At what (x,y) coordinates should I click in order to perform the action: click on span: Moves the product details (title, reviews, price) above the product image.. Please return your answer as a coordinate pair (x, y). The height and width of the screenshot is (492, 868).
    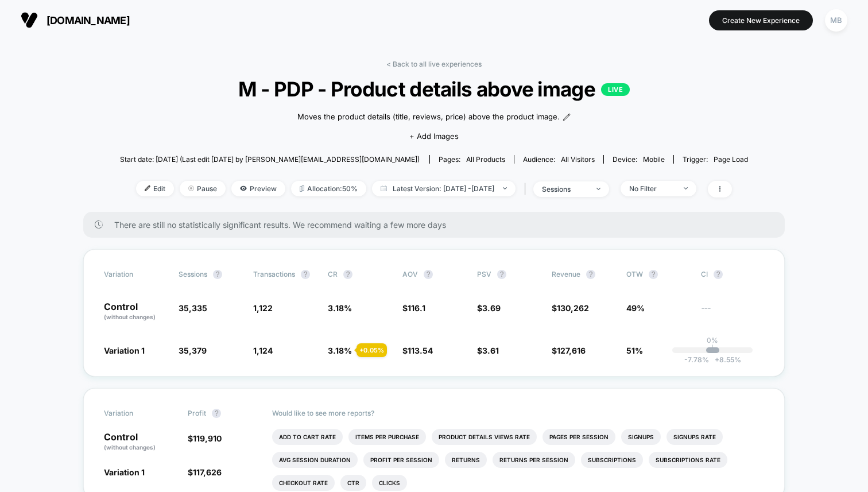
    Looking at the image, I should click on (428, 117).